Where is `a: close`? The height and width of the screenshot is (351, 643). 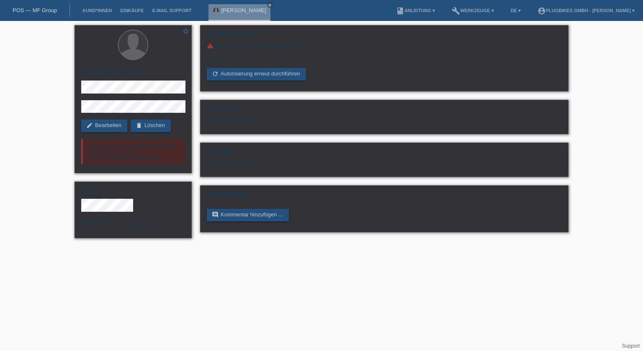
a: close is located at coordinates (270, 5).